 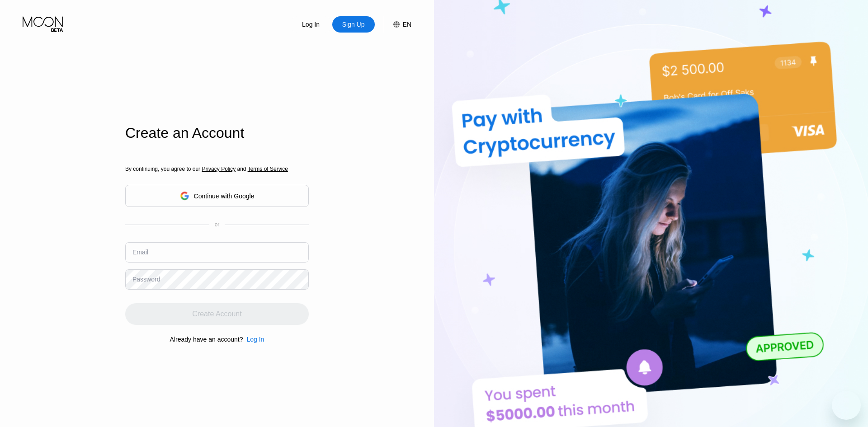 I want to click on div: By continuing, you agree to our, so click(x=217, y=169).